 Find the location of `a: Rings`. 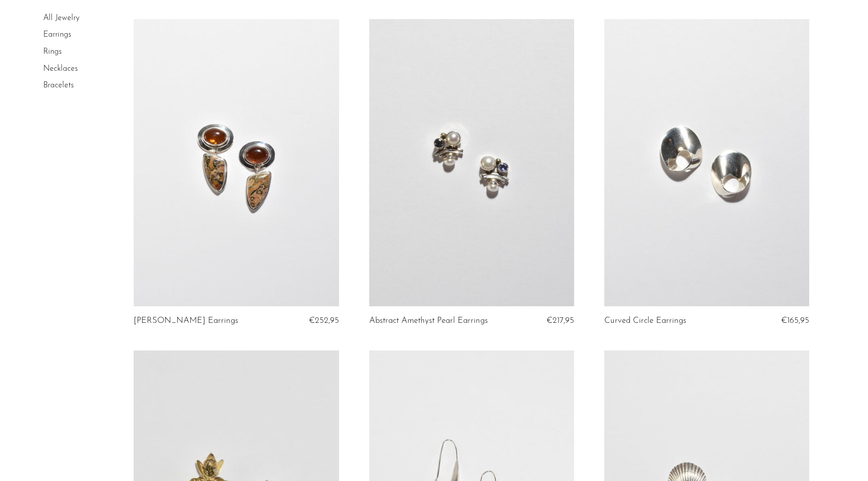

a: Rings is located at coordinates (52, 51).